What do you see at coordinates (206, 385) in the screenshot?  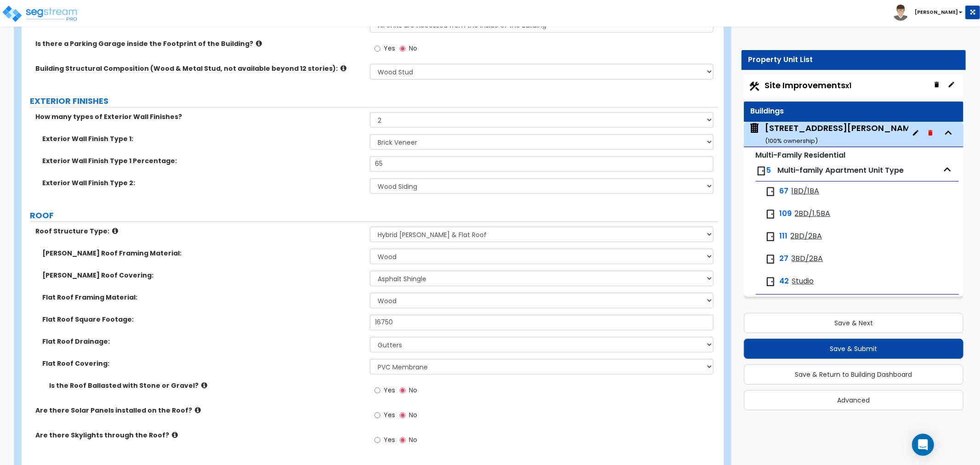 I see `label: Is the Roof Ballasted with Stone or Gravel?` at bounding box center [206, 385].